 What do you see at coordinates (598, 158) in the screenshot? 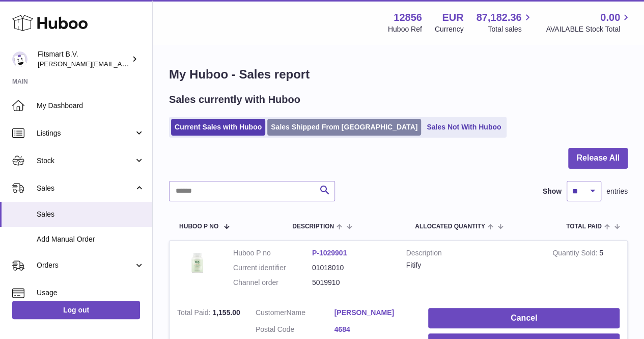
I see `button: Release All` at bounding box center [598, 158].